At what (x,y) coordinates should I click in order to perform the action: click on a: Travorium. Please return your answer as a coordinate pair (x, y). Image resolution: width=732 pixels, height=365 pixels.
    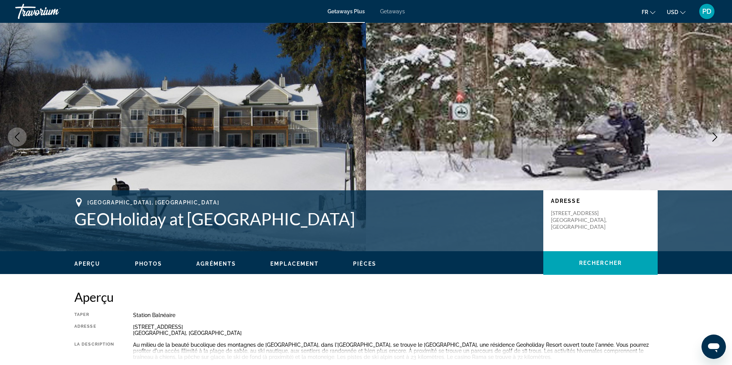
    Looking at the image, I should click on (53, 11).